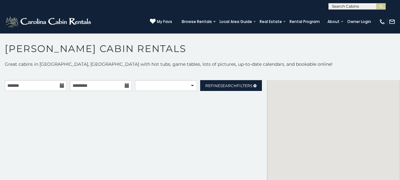 The width and height of the screenshot is (400, 180). What do you see at coordinates (236, 22) in the screenshot?
I see `a: Local Area Guide` at bounding box center [236, 22].